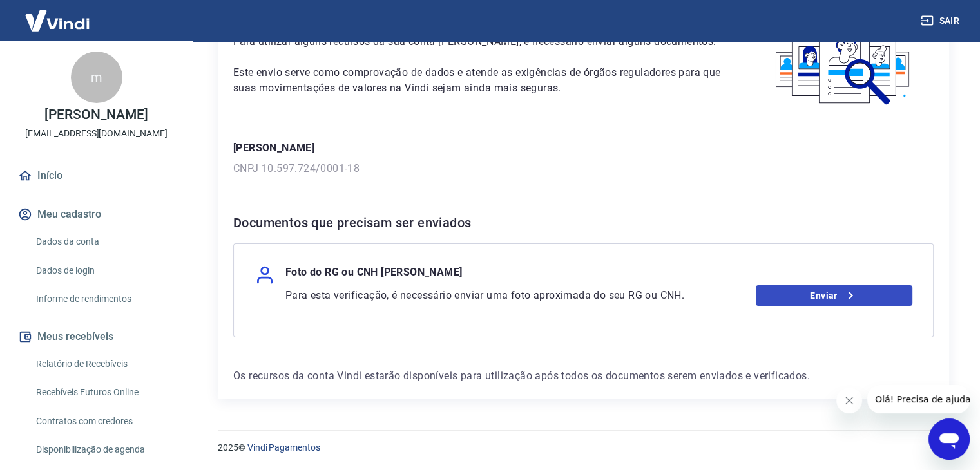 Image resolution: width=980 pixels, height=470 pixels. Describe the element at coordinates (58, 20) in the screenshot. I see `img: Vindi` at that location.